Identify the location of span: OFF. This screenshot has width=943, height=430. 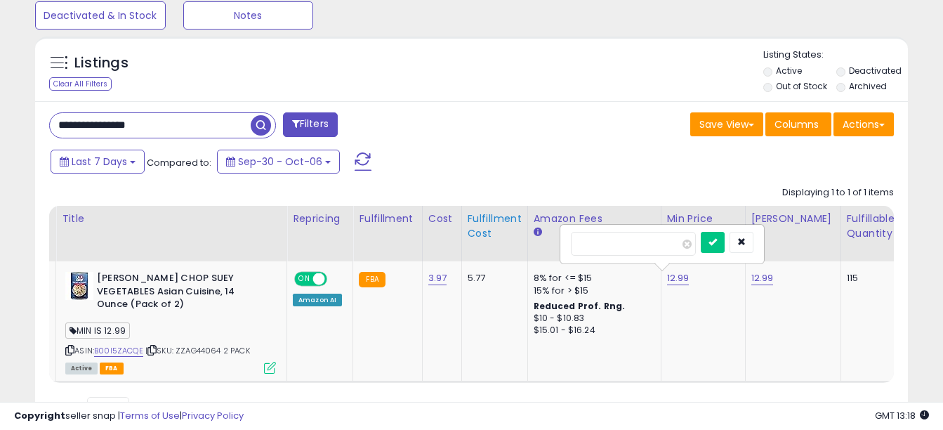
(336, 279).